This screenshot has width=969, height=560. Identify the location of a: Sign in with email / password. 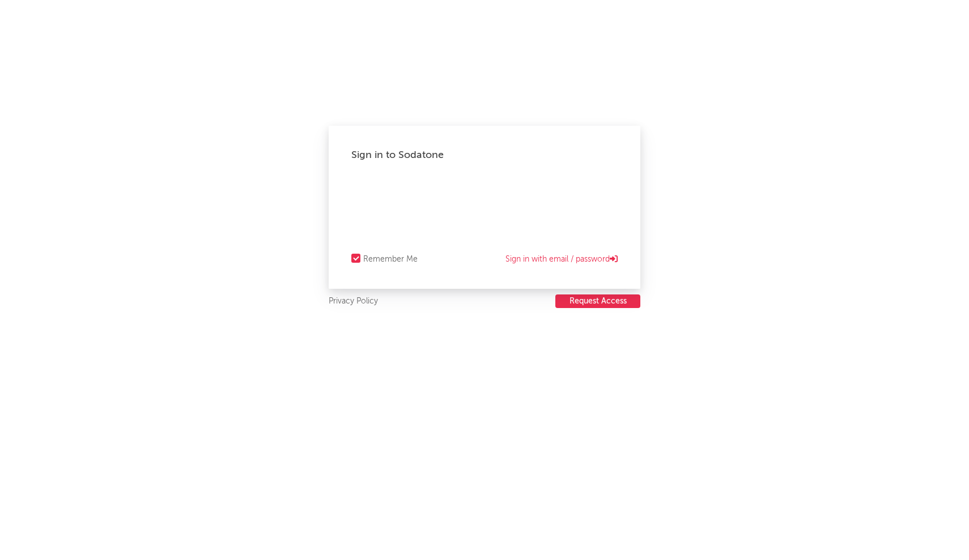
(562, 259).